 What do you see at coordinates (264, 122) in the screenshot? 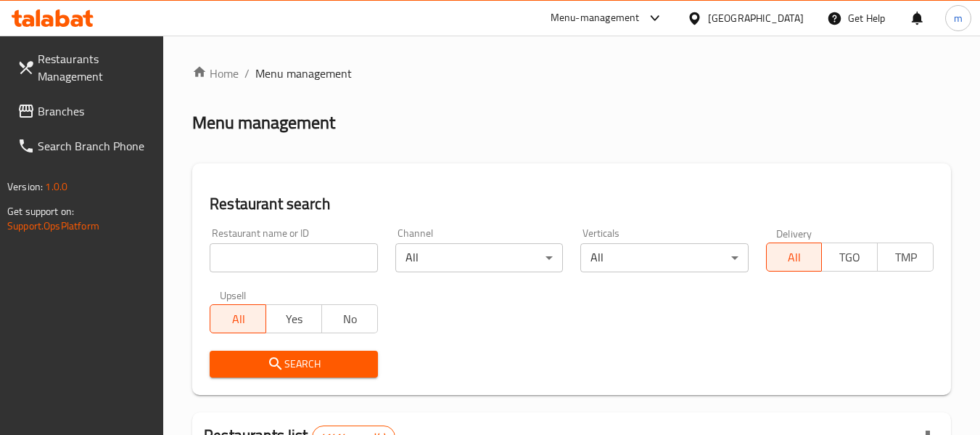
I see `h2: Menu management` at bounding box center [264, 122].